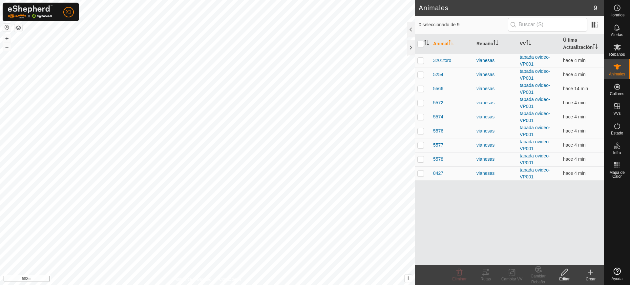 The width and height of the screenshot is (630, 285). What do you see at coordinates (438, 159) in the screenshot?
I see `span: 5578` at bounding box center [438, 159].